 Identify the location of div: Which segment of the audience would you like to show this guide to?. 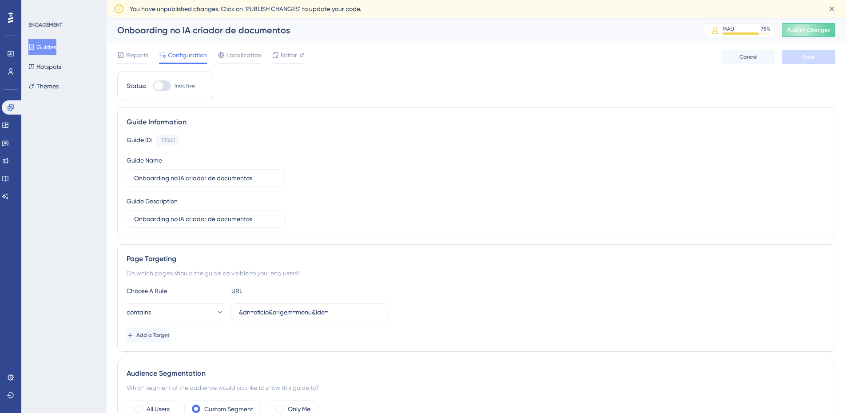
(476, 388).